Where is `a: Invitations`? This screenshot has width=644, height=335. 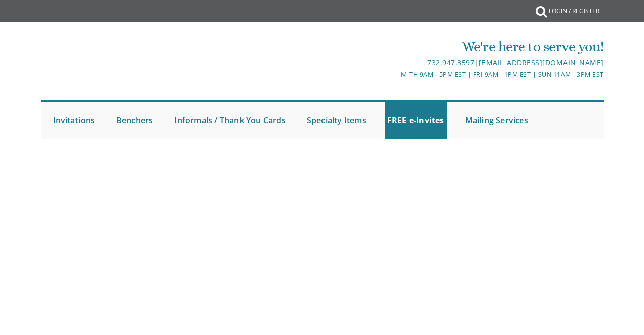 a: Invitations is located at coordinates (74, 120).